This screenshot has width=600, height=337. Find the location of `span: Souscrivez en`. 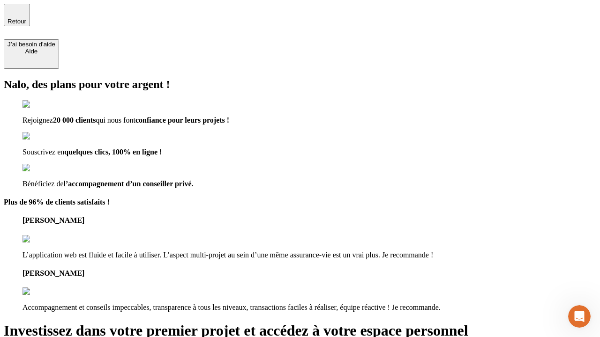

span: Souscrivez en is located at coordinates (43, 152).